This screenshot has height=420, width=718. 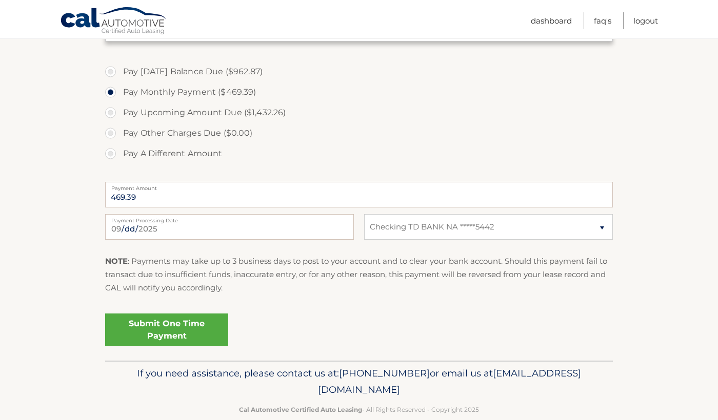 What do you see at coordinates (167, 330) in the screenshot?
I see `a: Submit One Time Payment` at bounding box center [167, 330].